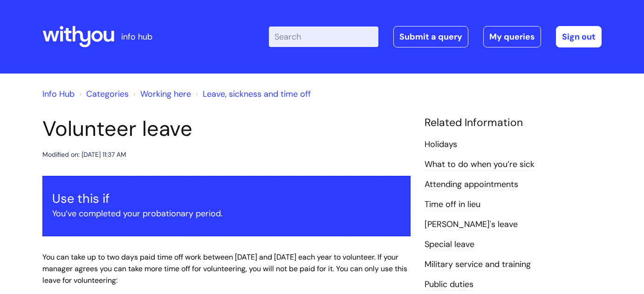 This screenshot has width=644, height=294. I want to click on p: info hub, so click(137, 37).